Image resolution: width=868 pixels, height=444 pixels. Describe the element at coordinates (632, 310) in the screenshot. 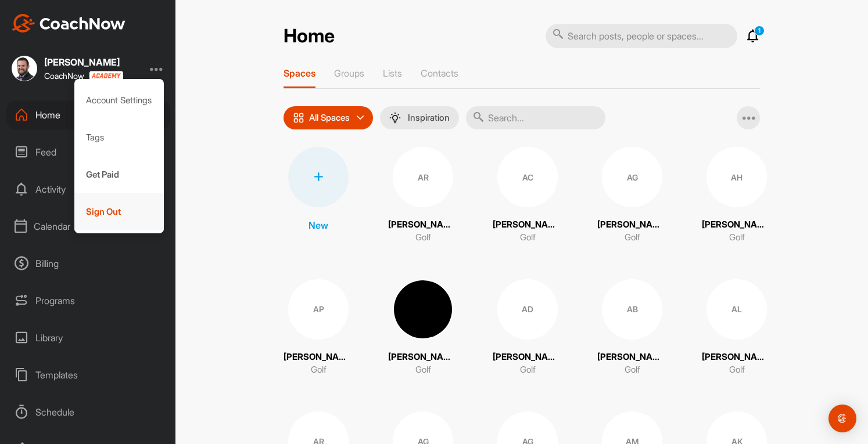

I see `div: AB` at that location.